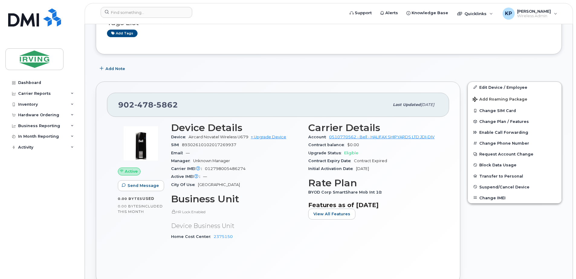 This screenshot has height=279, width=576. What do you see at coordinates (476, 14) in the screenshot?
I see `span: Quicklinks` at bounding box center [476, 14].